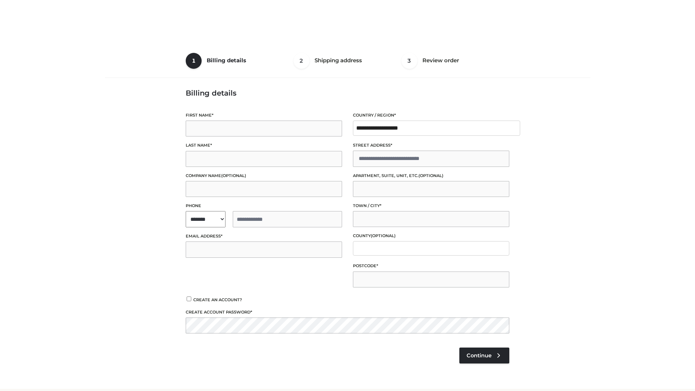 The image size is (695, 391). What do you see at coordinates (264, 206) in the screenshot?
I see `label: Phone` at bounding box center [264, 206].